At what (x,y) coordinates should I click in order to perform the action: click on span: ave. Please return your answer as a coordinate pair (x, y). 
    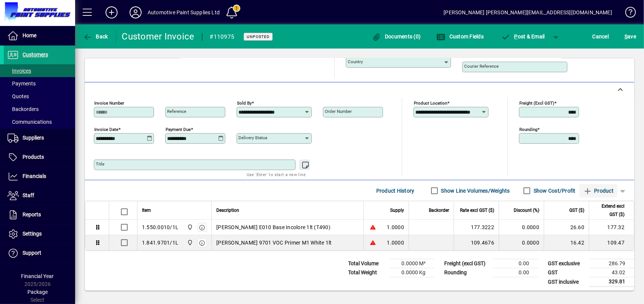
    Looking at the image, I should click on (630, 36).